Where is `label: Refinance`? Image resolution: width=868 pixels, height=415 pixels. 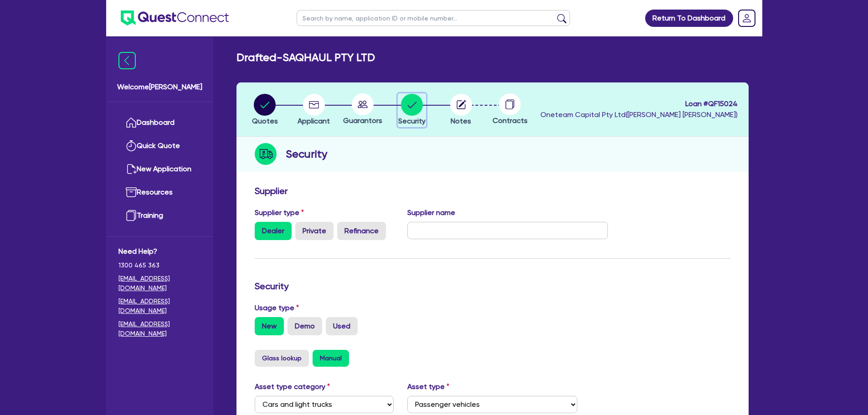 label: Refinance is located at coordinates (362, 231).